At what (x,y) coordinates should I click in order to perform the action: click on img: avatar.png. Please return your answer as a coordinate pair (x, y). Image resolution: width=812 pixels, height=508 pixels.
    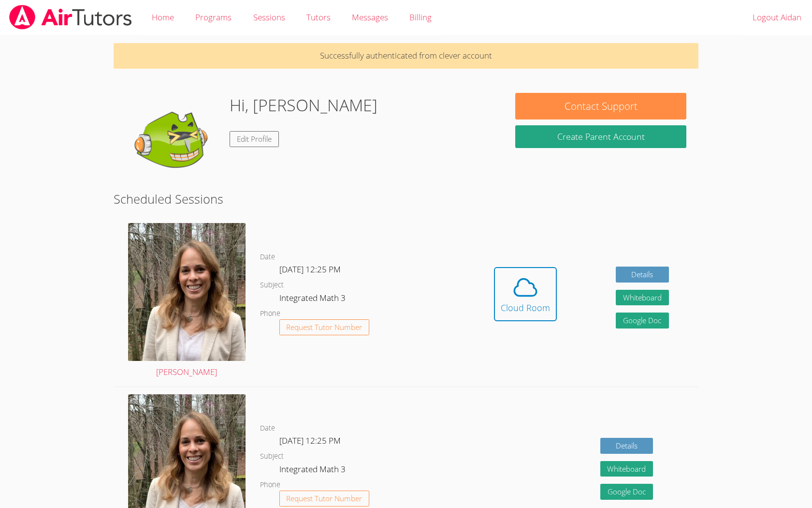
    Looking at the image, I should click on (186, 292).